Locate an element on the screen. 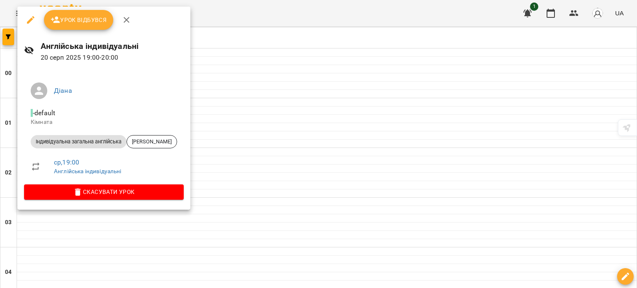 Image resolution: width=637 pixels, height=288 pixels. span: Урок відбувся is located at coordinates (79, 20).